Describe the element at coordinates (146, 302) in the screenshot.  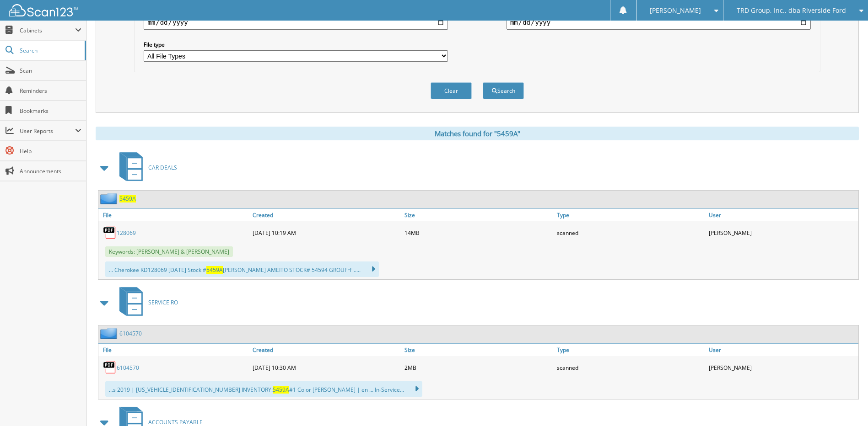
I see `a: SERVICE RO` at that location.